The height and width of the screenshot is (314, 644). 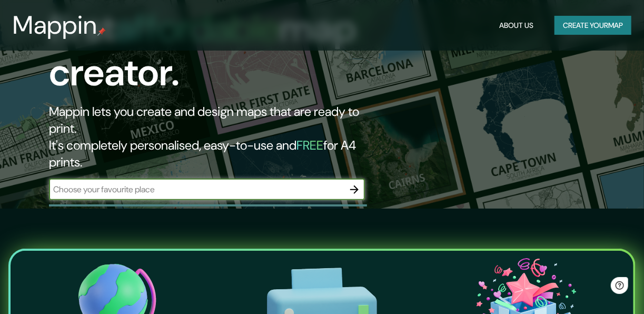 What do you see at coordinates (516, 25) in the screenshot?
I see `button: About Us` at bounding box center [516, 25].